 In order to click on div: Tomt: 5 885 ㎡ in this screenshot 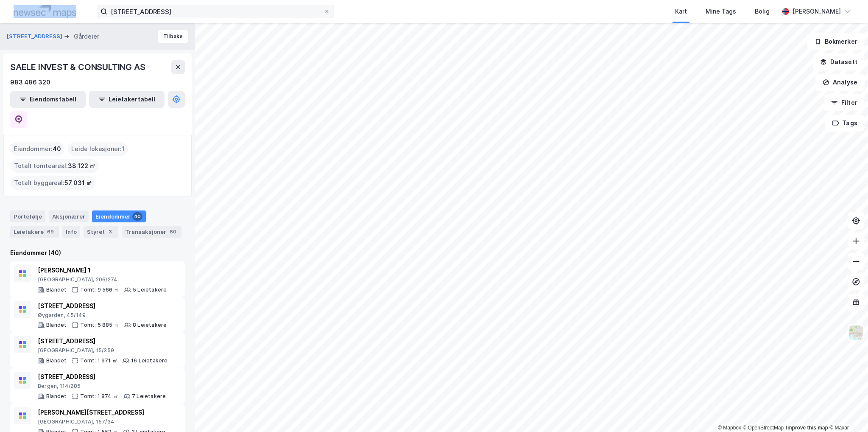, I will do `click(100, 325)`.